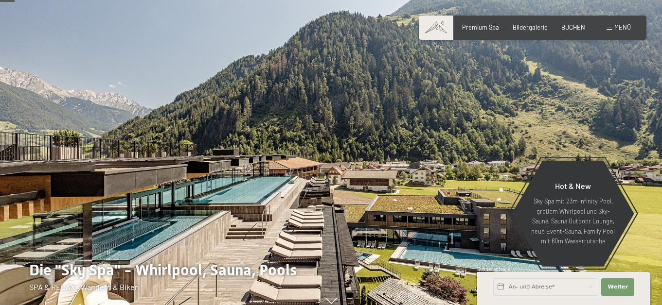  What do you see at coordinates (573, 221) in the screenshot?
I see `p: Sky Spa mit 23m Infinity Pool, großem Whirlpool und Sky-Sauna, Sauna Outdoor Lounge, neue Event-S...` at bounding box center [573, 221].